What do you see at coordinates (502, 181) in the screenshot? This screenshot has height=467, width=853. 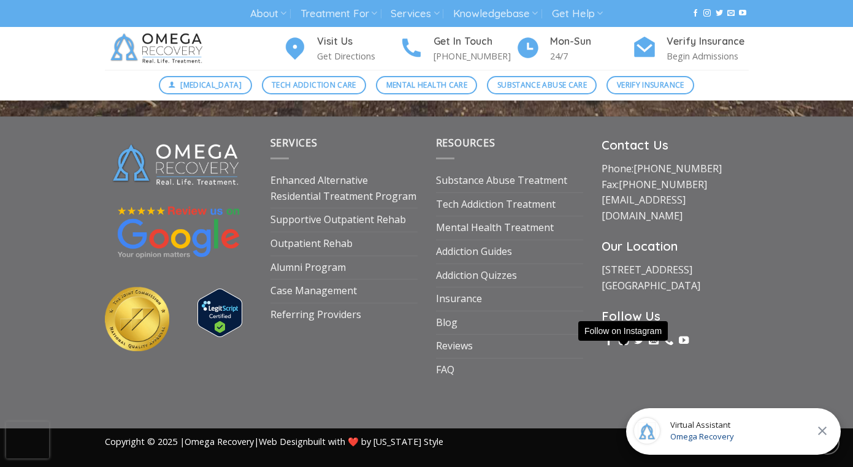 I see `a: Substance Abuse Treatment` at bounding box center [502, 181].